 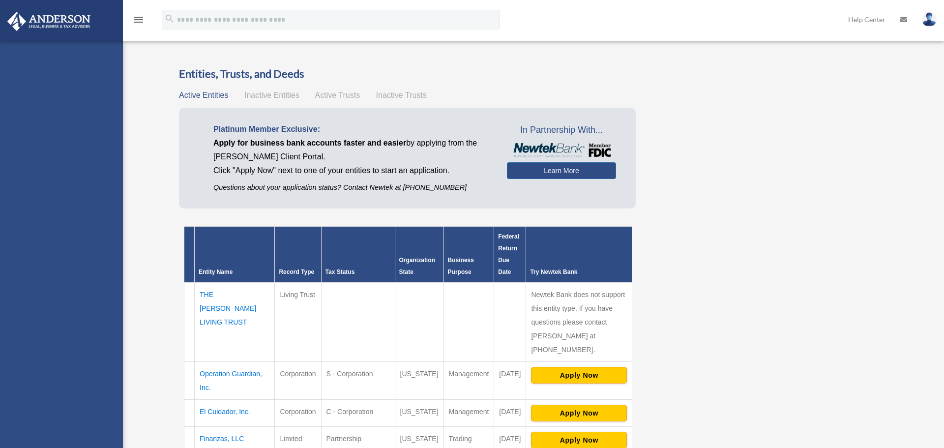 I want to click on i: menu, so click(x=139, y=20).